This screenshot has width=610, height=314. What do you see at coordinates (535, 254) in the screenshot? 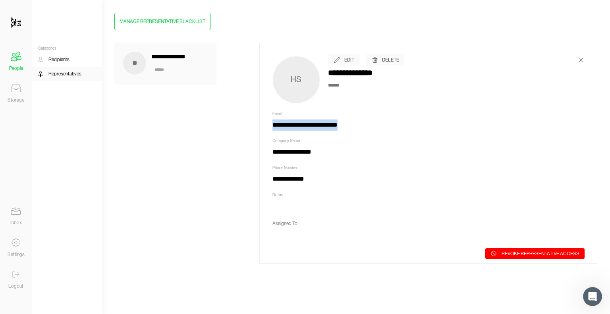
I see `button: Revoke Representative Access` at bounding box center [535, 254].